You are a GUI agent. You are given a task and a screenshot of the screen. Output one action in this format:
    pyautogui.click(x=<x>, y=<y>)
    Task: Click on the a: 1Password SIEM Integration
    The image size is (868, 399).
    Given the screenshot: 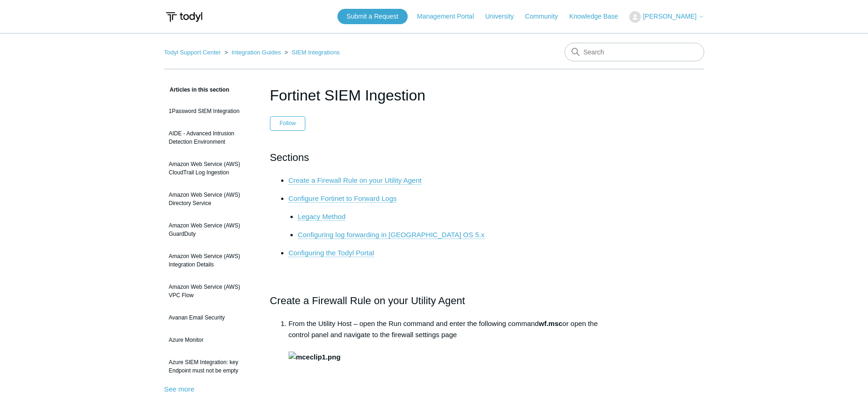 What is the action you would take?
    pyautogui.click(x=210, y=111)
    